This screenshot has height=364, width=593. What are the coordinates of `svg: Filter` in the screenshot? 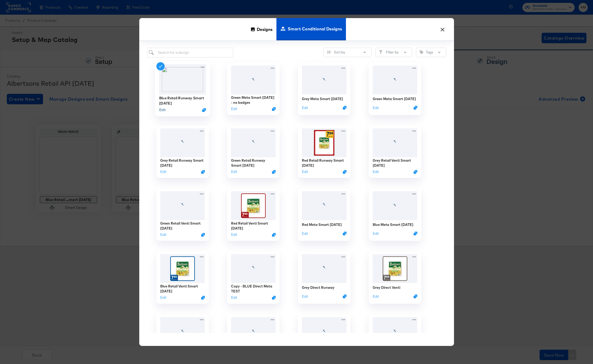 It's located at (380, 52).